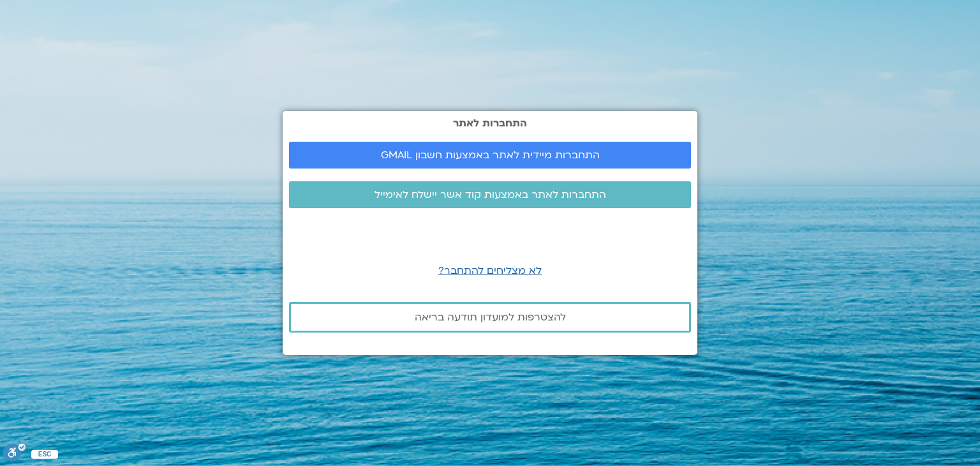 This screenshot has width=980, height=466. I want to click on span: לא מצליחים להתחבר?, so click(490, 271).